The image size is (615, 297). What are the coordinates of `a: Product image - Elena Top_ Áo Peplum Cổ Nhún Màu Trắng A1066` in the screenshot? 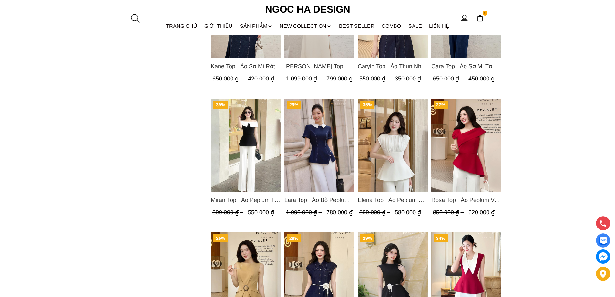 It's located at (393, 145).